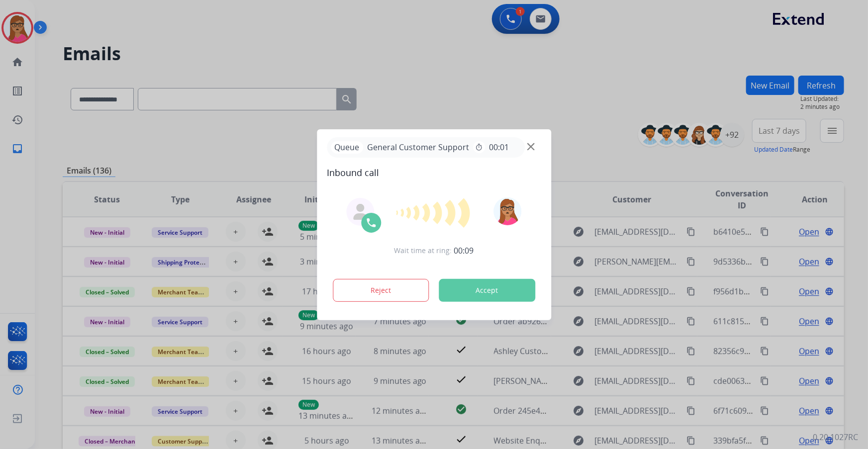 The image size is (868, 449). Describe the element at coordinates (487, 291) in the screenshot. I see `button: Accept` at that location.